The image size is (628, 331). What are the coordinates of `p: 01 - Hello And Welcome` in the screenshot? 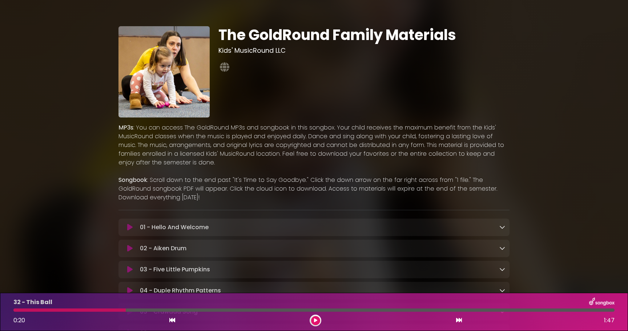 It's located at (174, 227).